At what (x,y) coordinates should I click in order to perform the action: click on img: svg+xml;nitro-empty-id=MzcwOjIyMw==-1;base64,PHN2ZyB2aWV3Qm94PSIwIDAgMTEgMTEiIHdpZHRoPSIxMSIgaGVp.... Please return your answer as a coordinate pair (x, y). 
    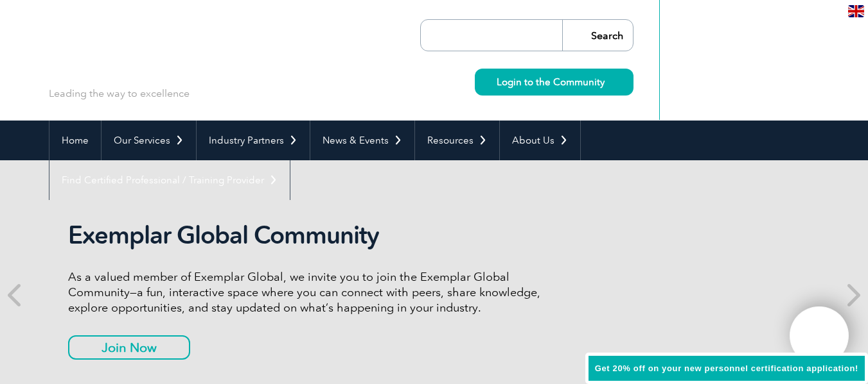
    Looking at the image, I should click on (608, 81).